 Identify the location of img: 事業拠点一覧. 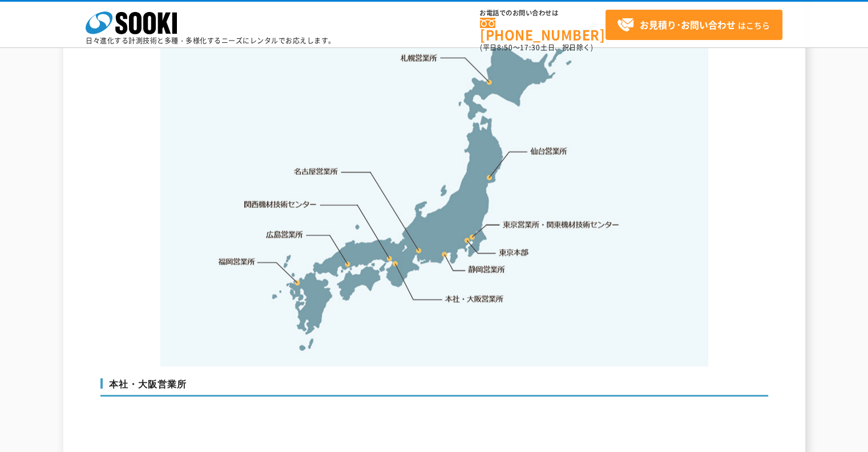
(434, 187).